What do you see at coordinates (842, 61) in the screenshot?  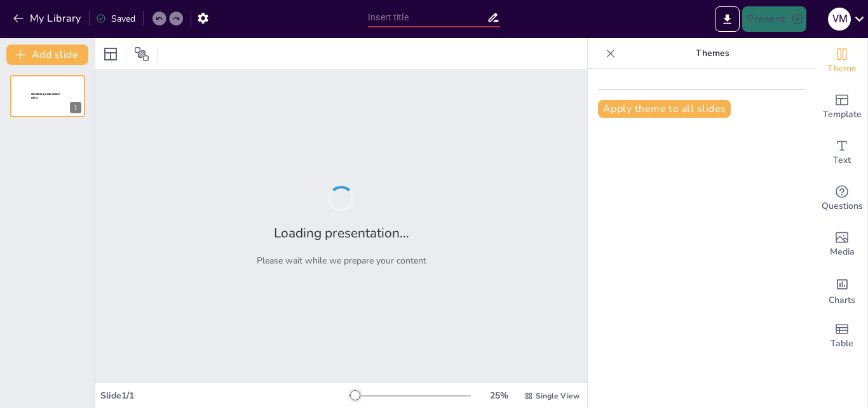 I see `div: Change the overall theme` at bounding box center [842, 61].